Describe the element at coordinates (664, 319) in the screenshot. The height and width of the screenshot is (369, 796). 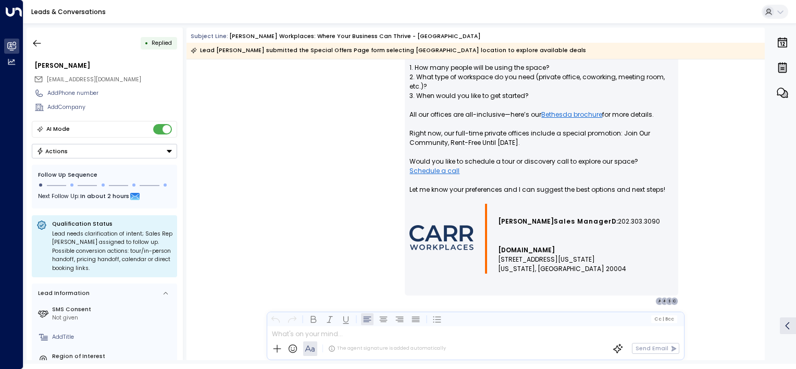
I see `span: Cc Bcc` at that location.